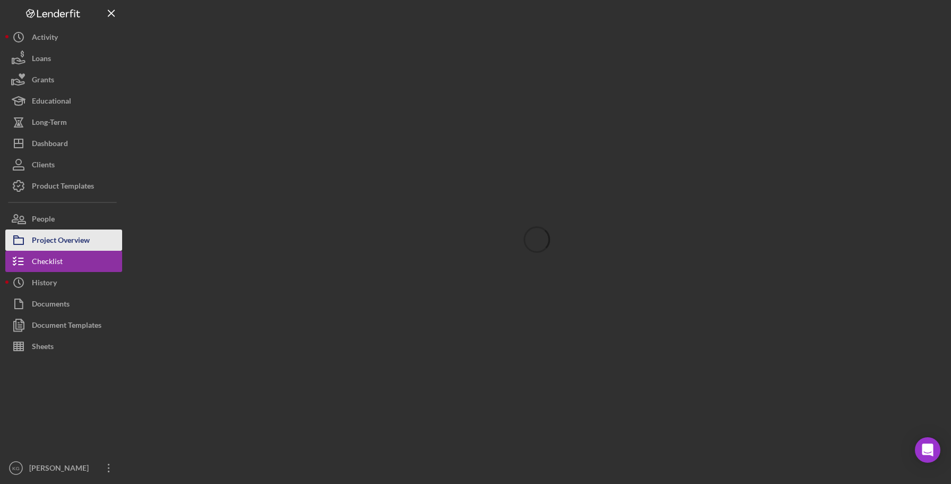 This screenshot has height=484, width=951. What do you see at coordinates (64, 186) in the screenshot?
I see `button: Product Templates` at bounding box center [64, 186].